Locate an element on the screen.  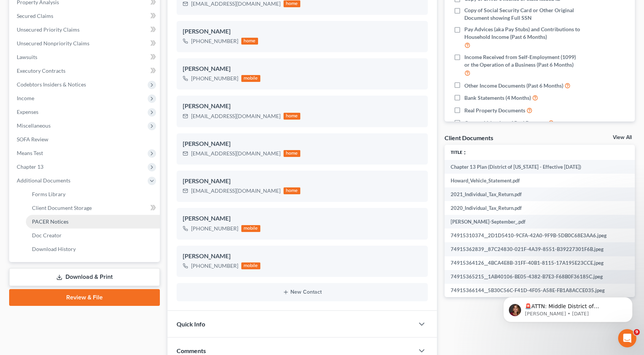
span: Unsecured Priority Claims is located at coordinates (48, 29).